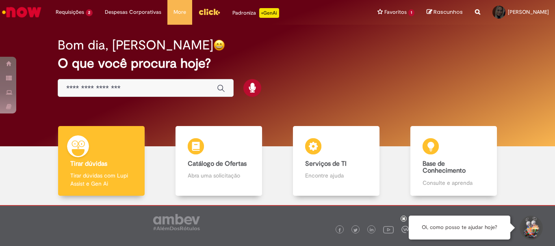 This screenshot has width=555, height=246. Describe the element at coordinates (269, 13) in the screenshot. I see `p: +GenAi` at that location.